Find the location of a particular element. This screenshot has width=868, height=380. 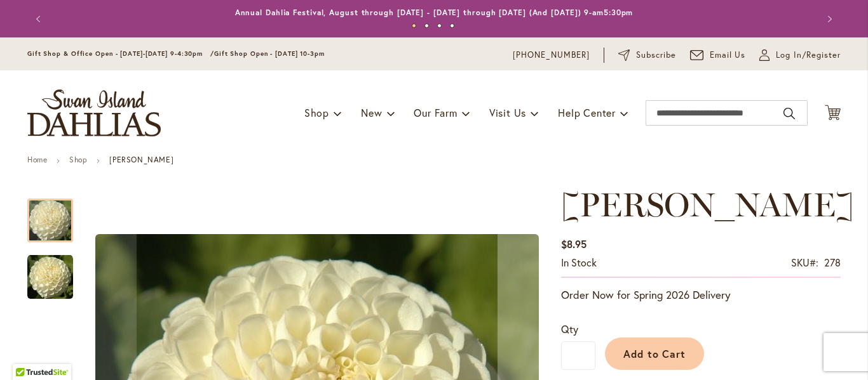

span: Shop is located at coordinates (316, 112).